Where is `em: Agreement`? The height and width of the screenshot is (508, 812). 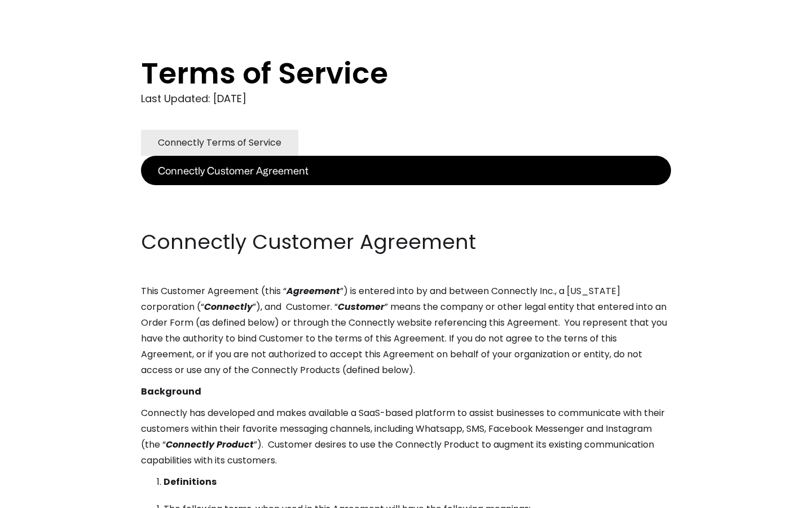 em: Agreement is located at coordinates (313, 291).